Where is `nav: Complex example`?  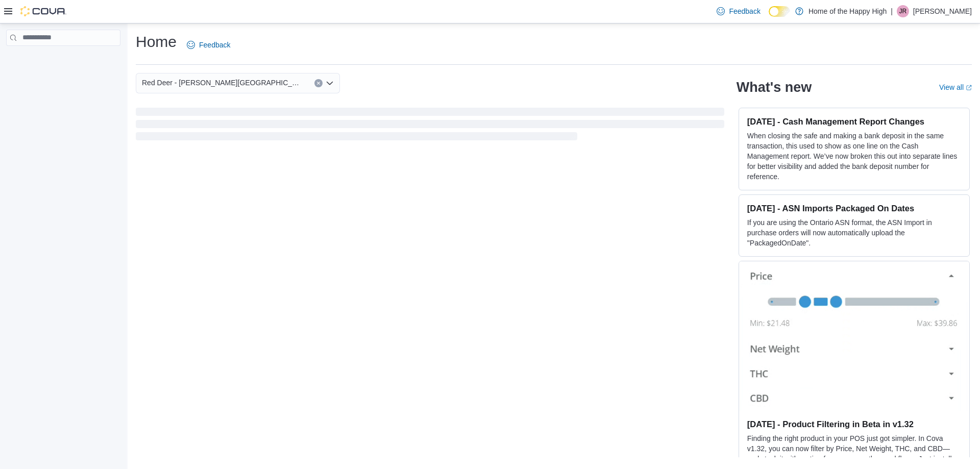
nav: Complex example is located at coordinates (63, 60).